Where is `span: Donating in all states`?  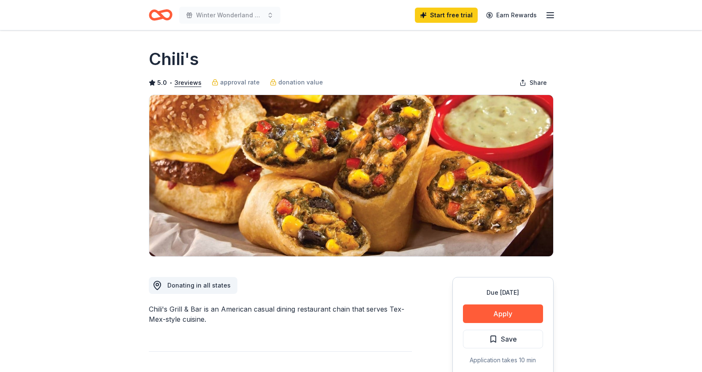 span: Donating in all states is located at coordinates (199, 285).